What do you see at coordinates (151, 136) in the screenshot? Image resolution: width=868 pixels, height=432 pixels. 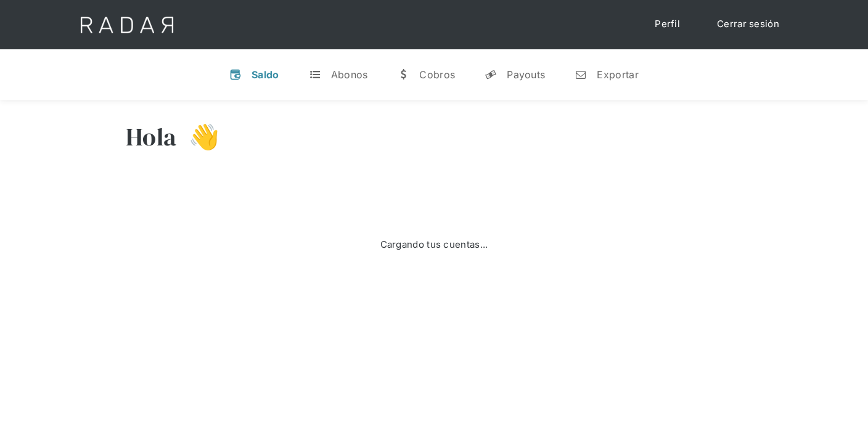 I see `h3: Hola` at bounding box center [151, 136].